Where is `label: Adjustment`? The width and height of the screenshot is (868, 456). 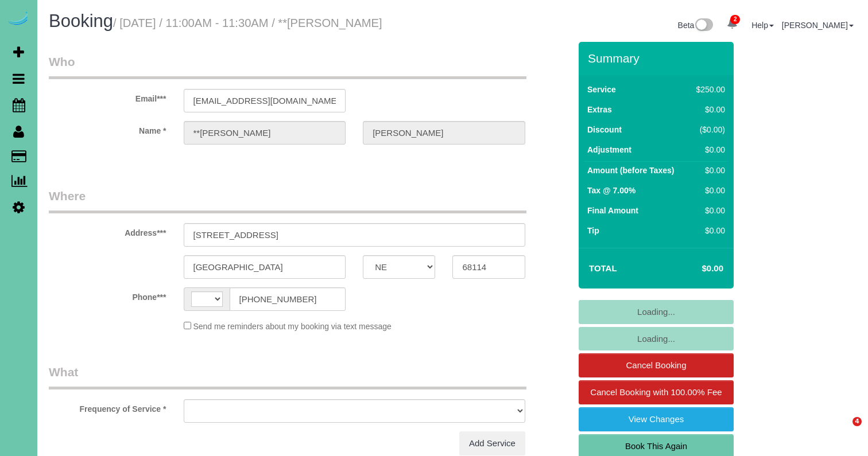 label: Adjustment is located at coordinates (609, 150).